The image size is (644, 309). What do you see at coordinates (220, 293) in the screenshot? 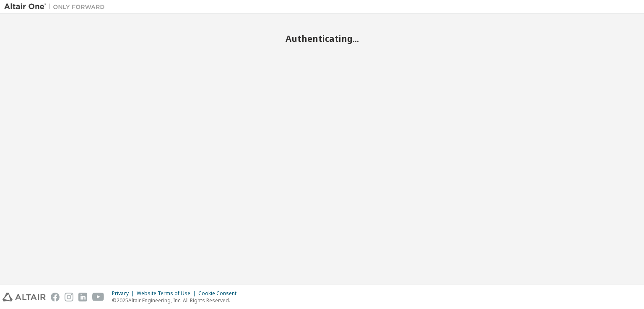
I see `div: Cookie Consent` at bounding box center [220, 293].